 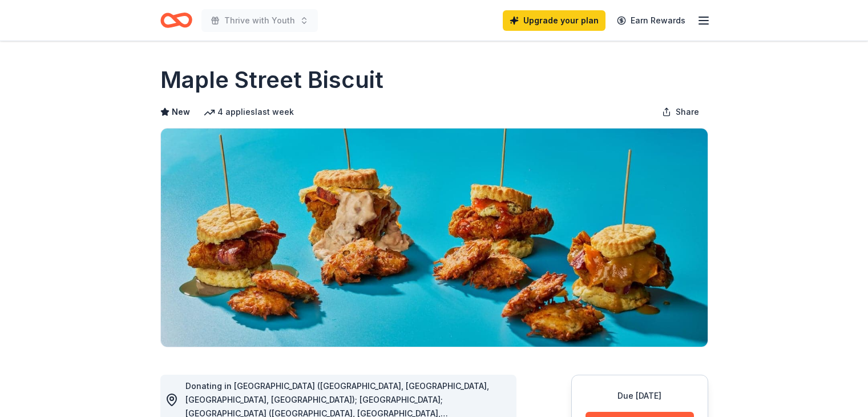 What do you see at coordinates (249, 112) in the screenshot?
I see `div: 4 applies last week` at bounding box center [249, 112].